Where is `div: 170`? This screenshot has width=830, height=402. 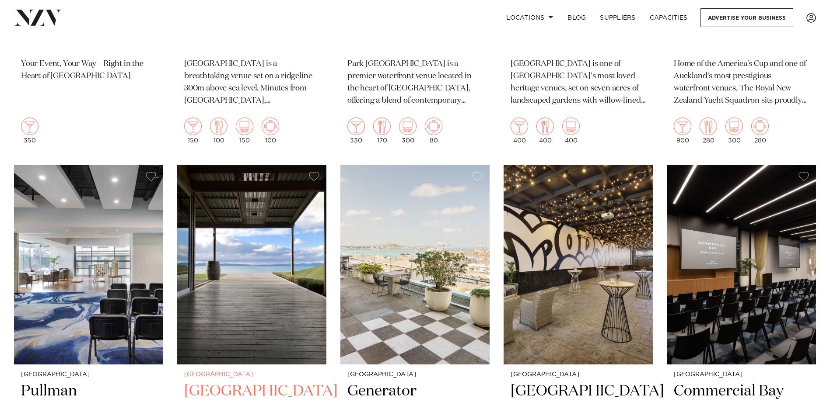
div: 170 is located at coordinates (382, 131).